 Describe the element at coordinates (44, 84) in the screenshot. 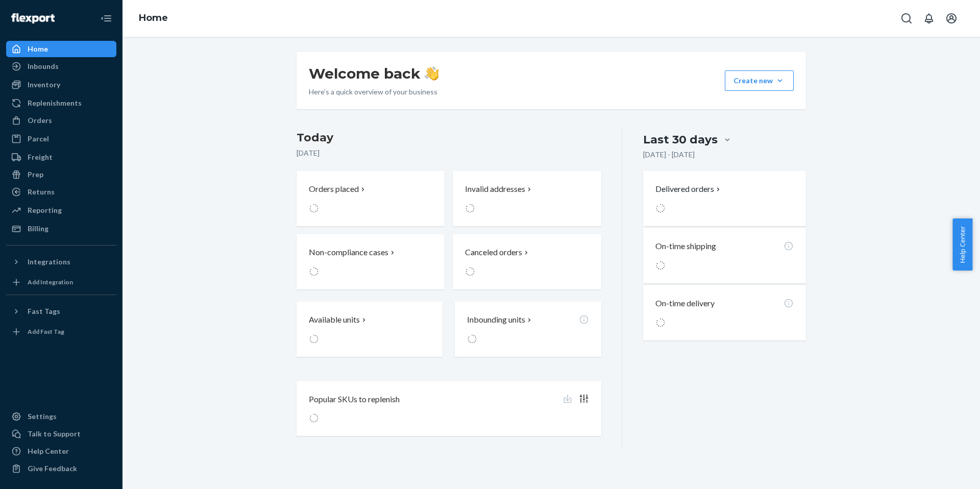

I see `div: Inventory` at that location.